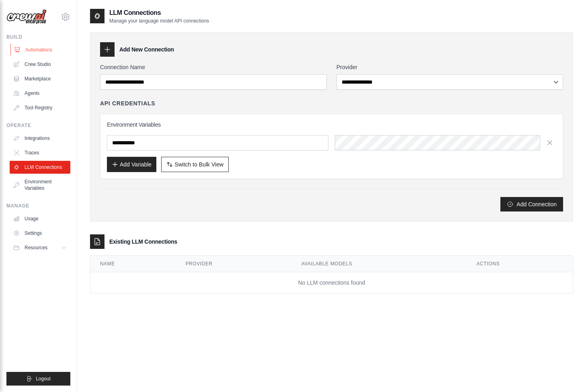  I want to click on div: Build, so click(38, 37).